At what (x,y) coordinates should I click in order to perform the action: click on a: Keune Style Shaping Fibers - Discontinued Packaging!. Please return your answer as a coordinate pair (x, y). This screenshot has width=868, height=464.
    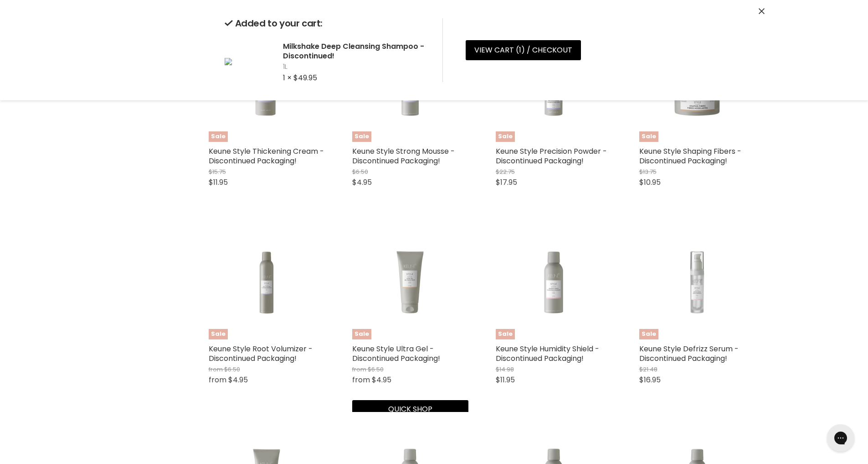
    Looking at the image, I should click on (690, 156).